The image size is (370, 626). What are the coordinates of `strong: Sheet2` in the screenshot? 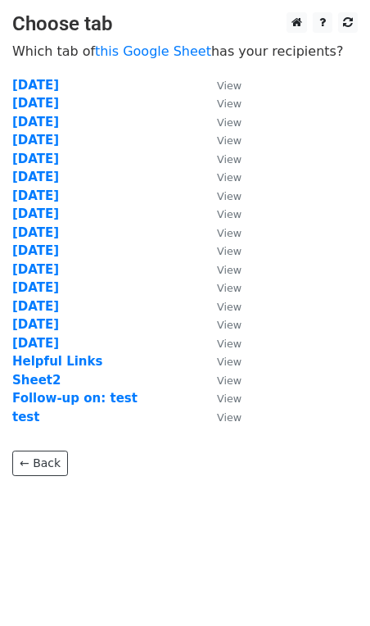 It's located at (36, 380).